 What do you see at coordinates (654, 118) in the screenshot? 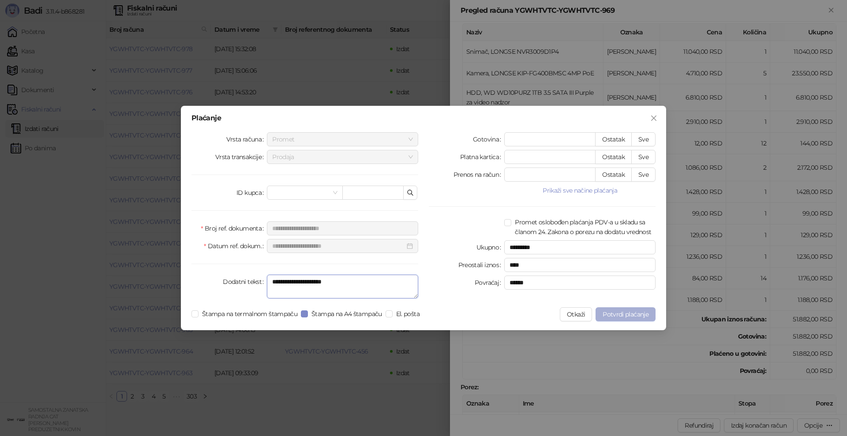
I see `span: Zatvori` at bounding box center [654, 118].